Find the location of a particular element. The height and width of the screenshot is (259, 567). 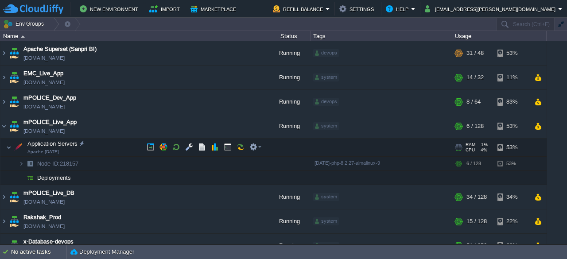

a: mPOLICE_Dev_App is located at coordinates (50, 98).